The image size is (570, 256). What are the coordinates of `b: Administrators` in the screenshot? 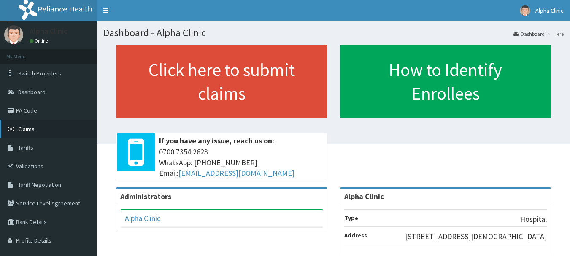 It's located at (145, 196).